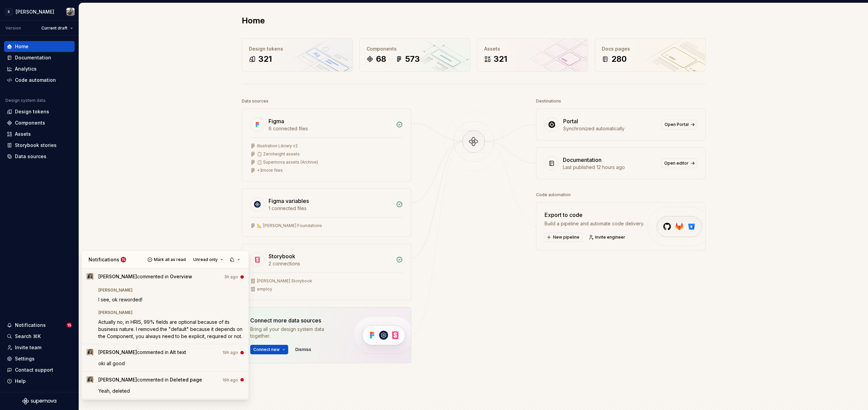 The height and width of the screenshot is (410, 868). I want to click on span: oki all good, so click(112, 363).